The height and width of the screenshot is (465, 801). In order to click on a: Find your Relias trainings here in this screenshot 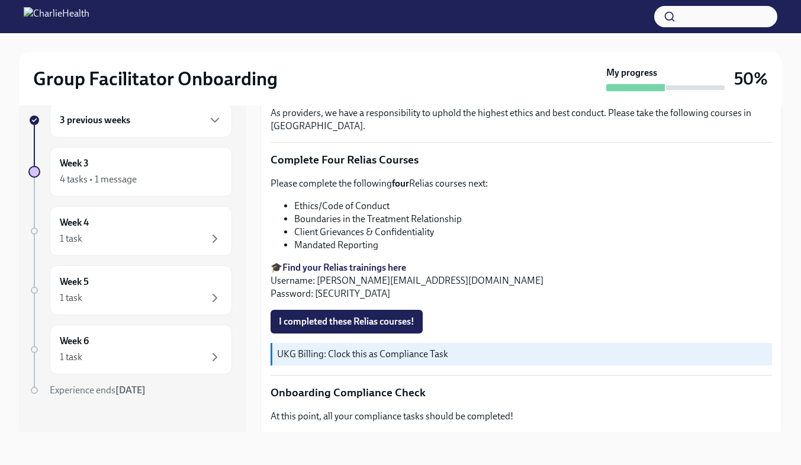, I will do `click(344, 267)`.